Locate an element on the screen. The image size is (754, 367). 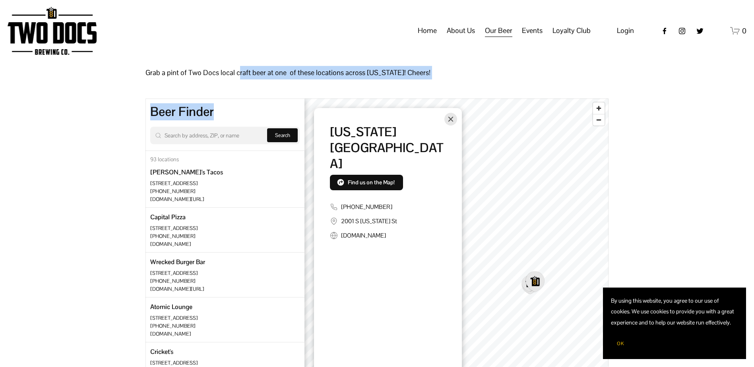
span: About Us is located at coordinates (461, 31).